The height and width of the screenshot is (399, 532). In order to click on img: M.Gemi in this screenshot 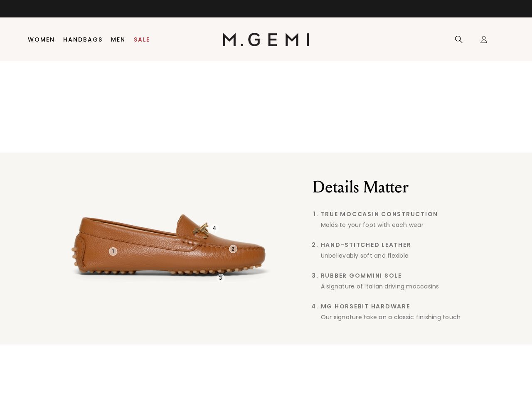, I will do `click(266, 40)`.